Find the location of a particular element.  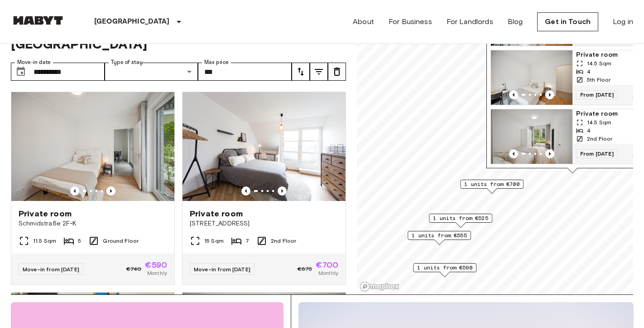

a: About is located at coordinates (363, 22).